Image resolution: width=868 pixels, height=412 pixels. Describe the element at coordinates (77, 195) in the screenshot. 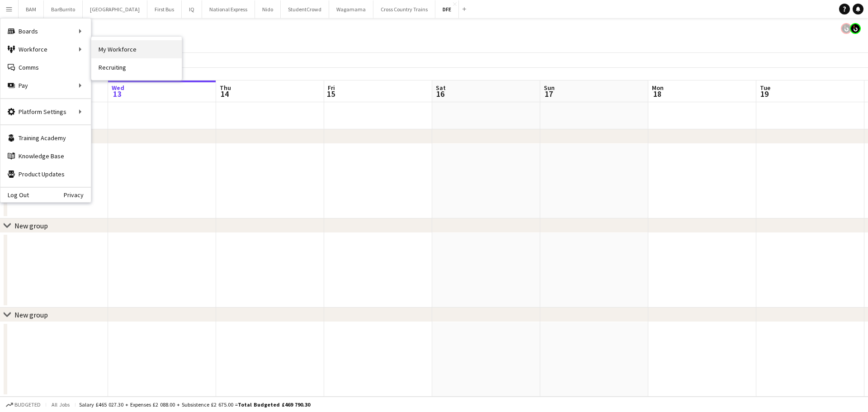

I see `a: Privacy` at that location.